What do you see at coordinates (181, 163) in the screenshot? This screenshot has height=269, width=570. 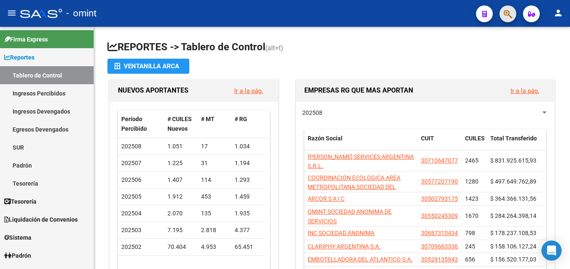 I see `div: 1.225` at bounding box center [181, 163].